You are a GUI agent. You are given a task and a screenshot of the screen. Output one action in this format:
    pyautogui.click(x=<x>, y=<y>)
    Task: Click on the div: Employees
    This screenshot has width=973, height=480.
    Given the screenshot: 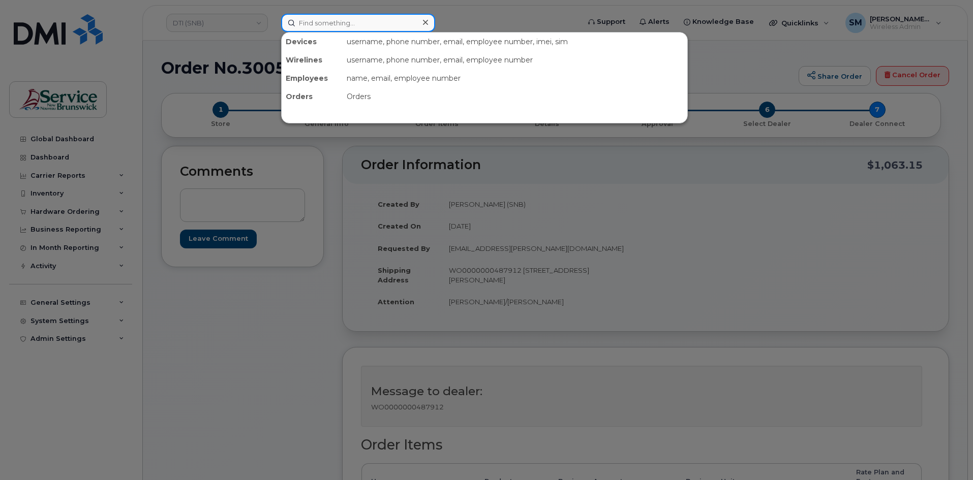 What is the action you would take?
    pyautogui.click(x=312, y=78)
    